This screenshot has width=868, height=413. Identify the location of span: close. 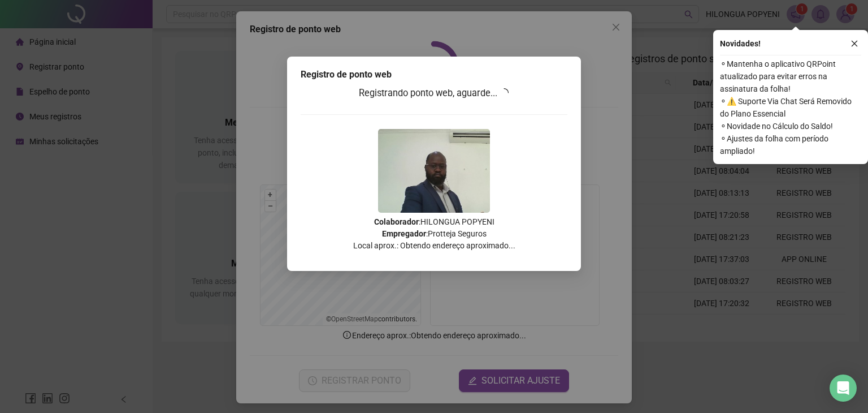
(855, 44).